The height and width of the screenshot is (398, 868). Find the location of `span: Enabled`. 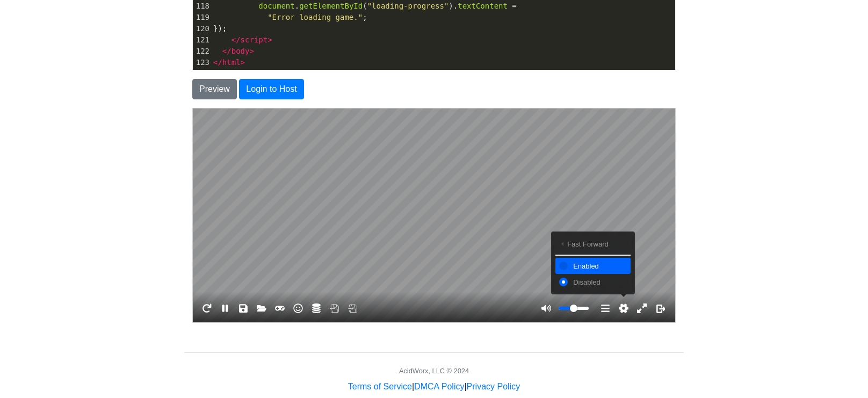

span: Enabled is located at coordinates (407, 157).